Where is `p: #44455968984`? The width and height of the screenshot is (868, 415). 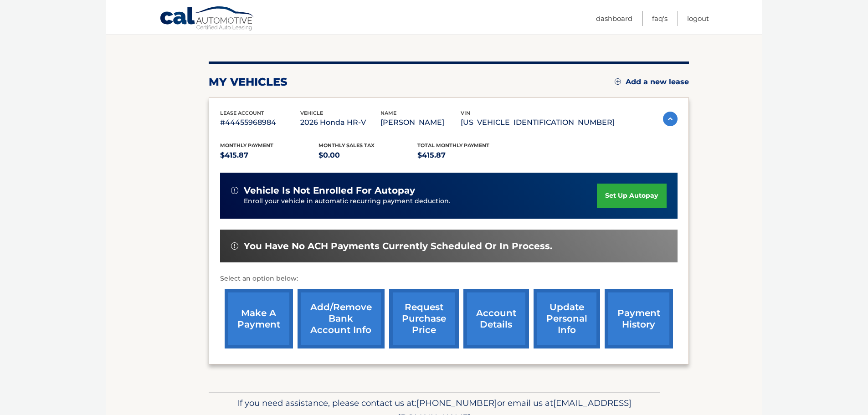
p: #44455968984 is located at coordinates (260, 123).